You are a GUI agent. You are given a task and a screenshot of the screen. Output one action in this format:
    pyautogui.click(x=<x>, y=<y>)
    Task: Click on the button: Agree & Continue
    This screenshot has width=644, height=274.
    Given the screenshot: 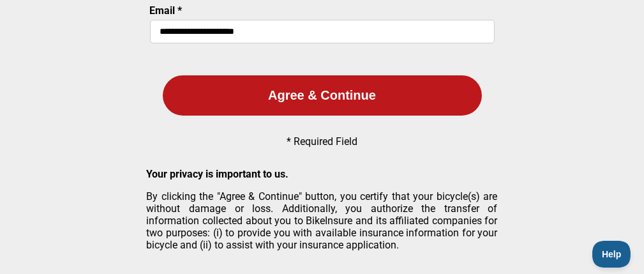 What is the action you would take?
    pyautogui.click(x=322, y=95)
    